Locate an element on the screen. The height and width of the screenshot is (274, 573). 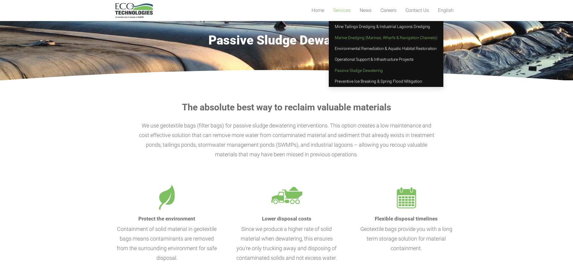
p: Containment of solid material in geotextile bags means contaminants are removed from the surround... is located at coordinates (167, 244).